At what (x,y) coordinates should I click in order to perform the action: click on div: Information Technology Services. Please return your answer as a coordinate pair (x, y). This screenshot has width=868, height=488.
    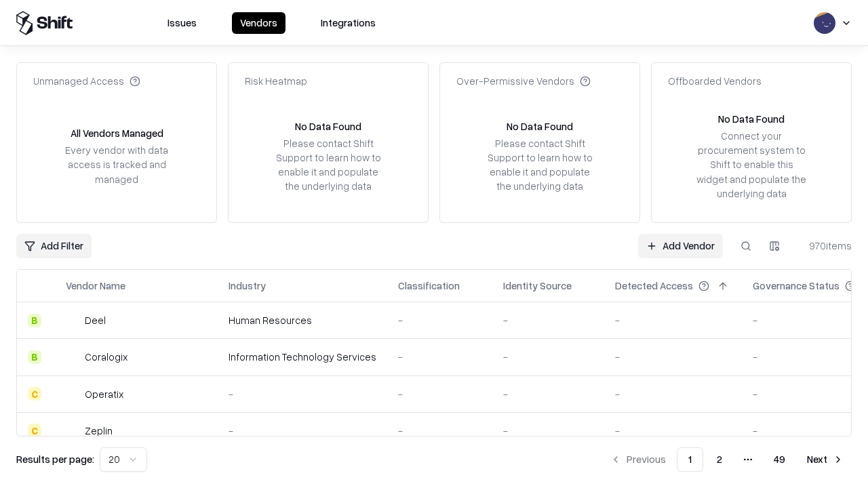
    Looking at the image, I should click on (303, 357).